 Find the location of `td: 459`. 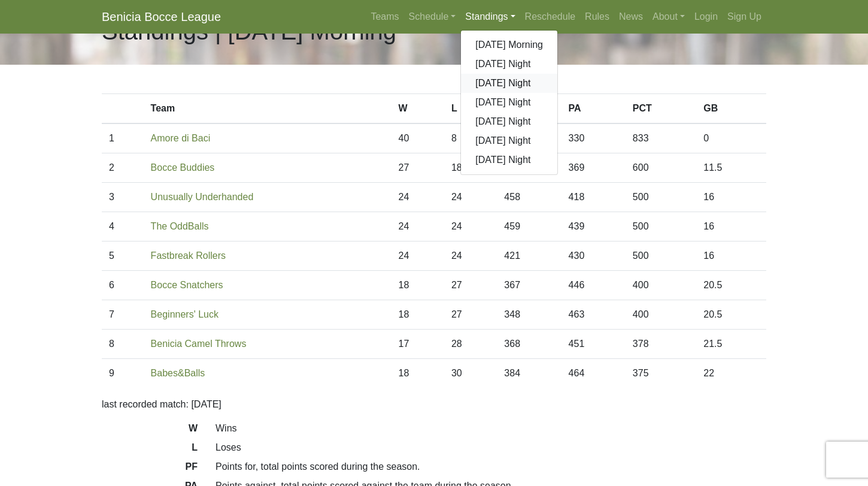

td: 459 is located at coordinates (529, 226).